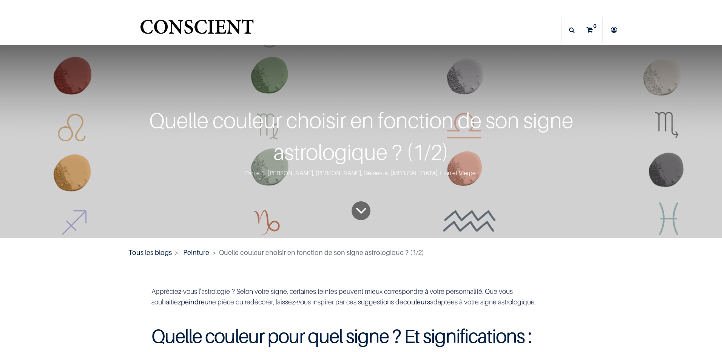 This screenshot has height=352, width=722. What do you see at coordinates (361, 211) in the screenshot?
I see `i: To blog content` at bounding box center [361, 211].